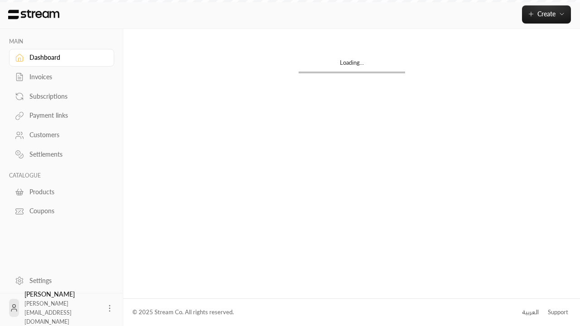 The height and width of the screenshot is (326, 580). I want to click on div: Products, so click(66, 192).